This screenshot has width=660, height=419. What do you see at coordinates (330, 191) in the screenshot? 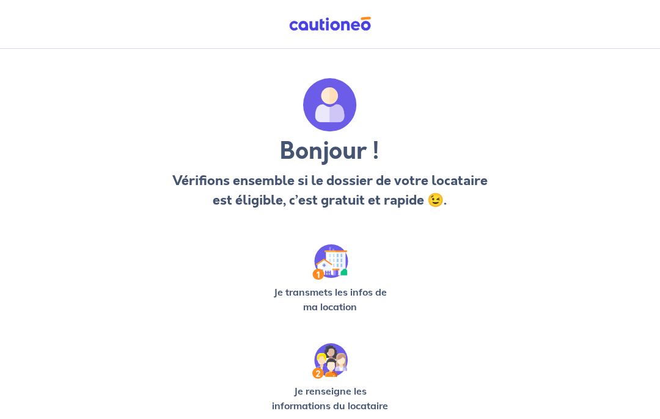
I see `p: Vérifions ensemble si le dossier de votre locataire est éligible, c’est gratuit et rapide 😉.` at bounding box center [330, 191].